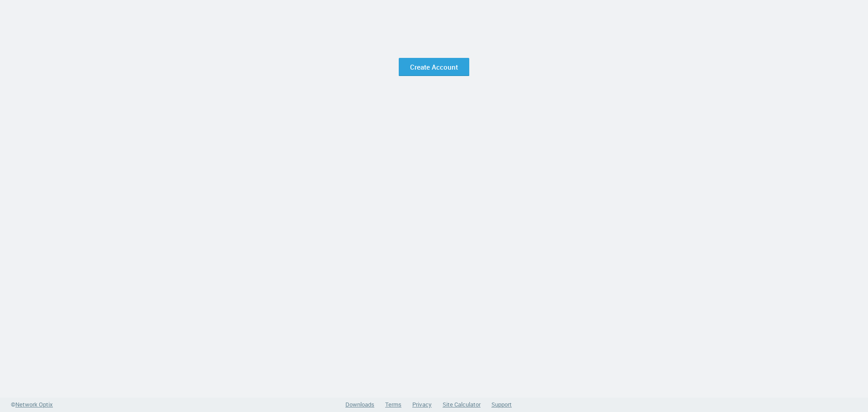 The width and height of the screenshot is (868, 412). Describe the element at coordinates (393, 404) in the screenshot. I see `a: Terms` at that location.